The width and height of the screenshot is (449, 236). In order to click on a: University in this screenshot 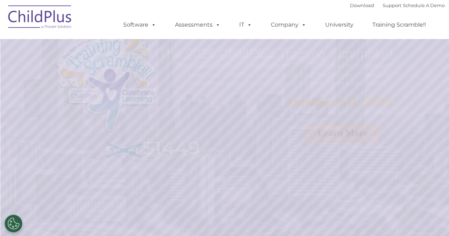, I will do `click(339, 25)`.